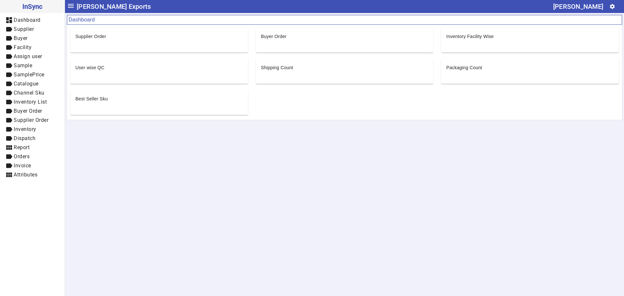  What do you see at coordinates (30, 102) in the screenshot?
I see `span: Inventory List` at bounding box center [30, 102].